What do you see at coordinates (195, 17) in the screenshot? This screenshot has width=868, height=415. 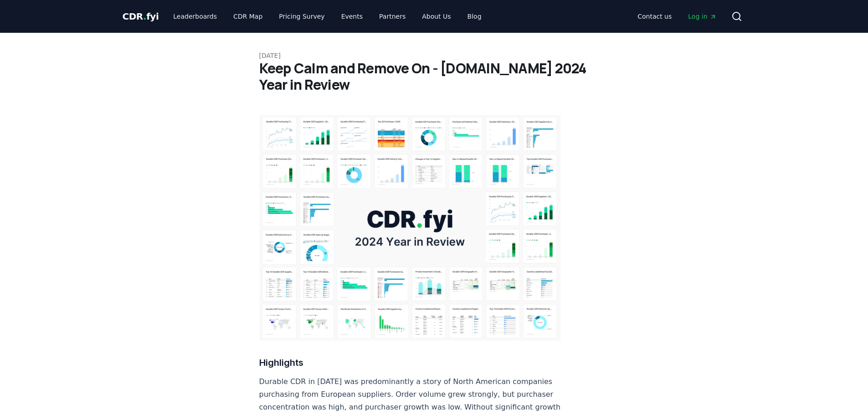 I see `a: Leaderboards` at bounding box center [195, 17].